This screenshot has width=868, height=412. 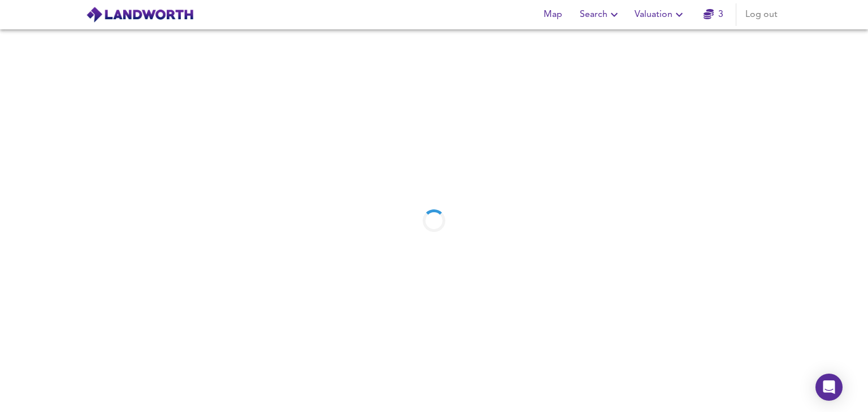 I want to click on span: Map, so click(x=552, y=15).